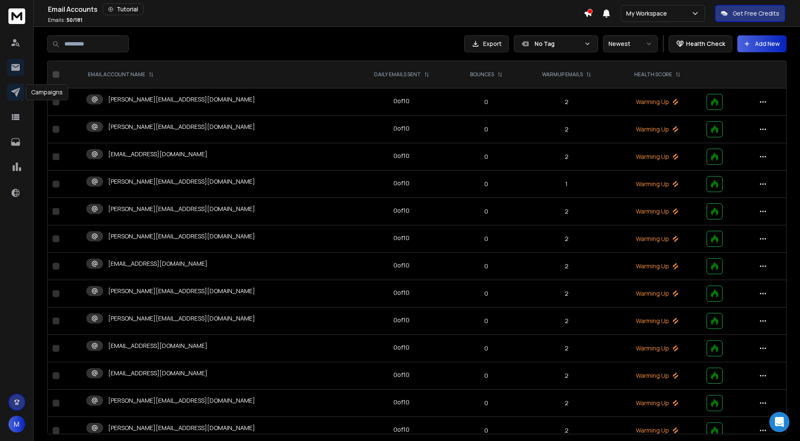  Describe the element at coordinates (17, 424) in the screenshot. I see `span: M` at that location.